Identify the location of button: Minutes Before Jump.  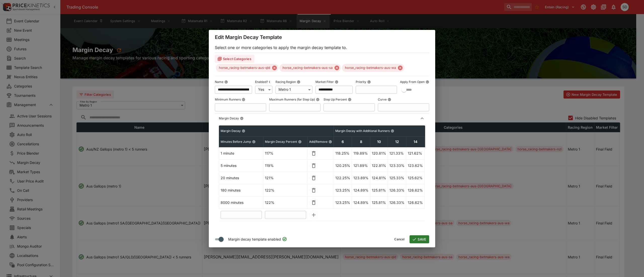
(254, 142).